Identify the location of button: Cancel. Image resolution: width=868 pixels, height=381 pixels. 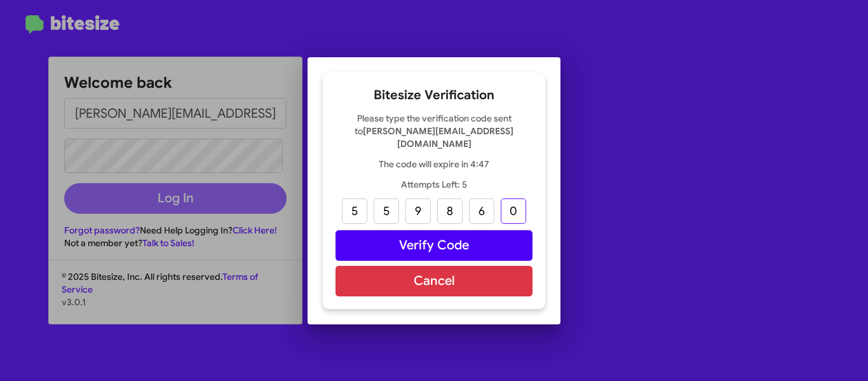
(434, 281).